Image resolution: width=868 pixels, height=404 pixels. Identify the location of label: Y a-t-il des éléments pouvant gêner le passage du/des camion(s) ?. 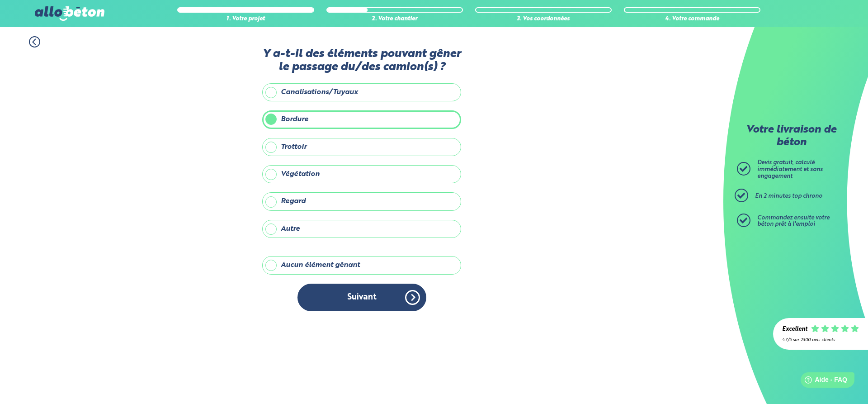
(362, 61).